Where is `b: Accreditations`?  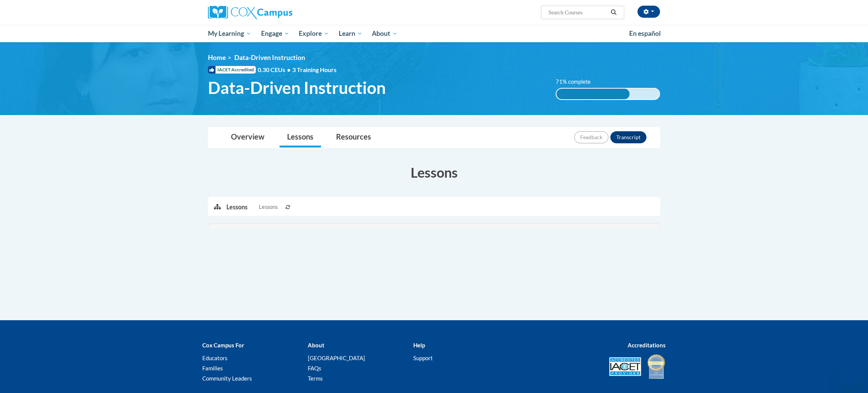 b: Accreditations is located at coordinates (647, 345).